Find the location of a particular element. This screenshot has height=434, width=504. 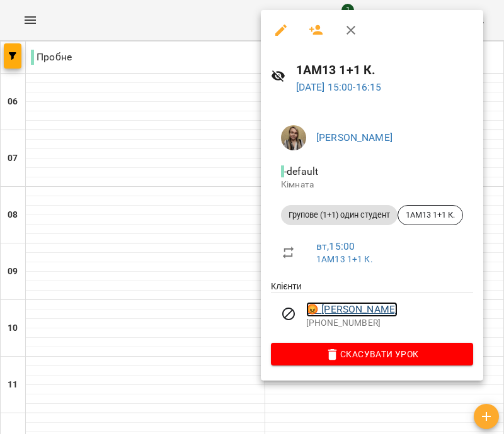

span: Групове (1+1) один студент is located at coordinates (339, 215).